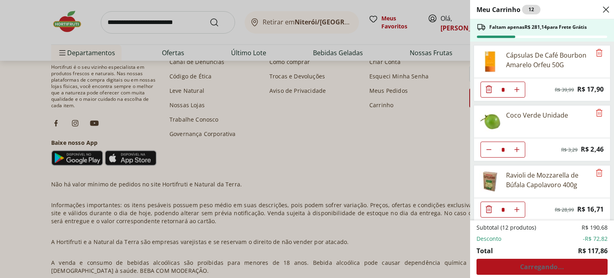 The image size is (614, 278). What do you see at coordinates (485, 251) in the screenshot?
I see `span: Total` at bounding box center [485, 251].